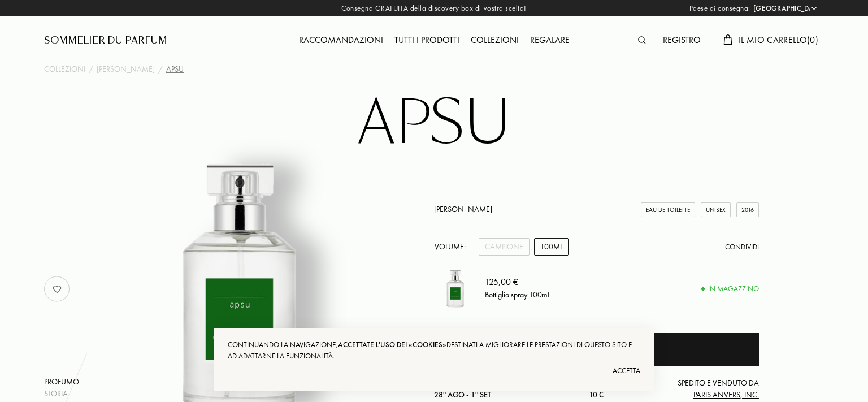 This screenshot has width=868, height=402. I want to click on div: 125,00 €, so click(518, 283).